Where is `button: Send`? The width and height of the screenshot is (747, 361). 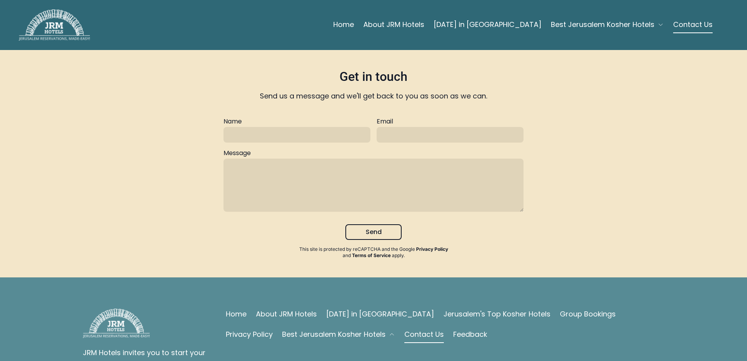 button: Send is located at coordinates (374, 232).